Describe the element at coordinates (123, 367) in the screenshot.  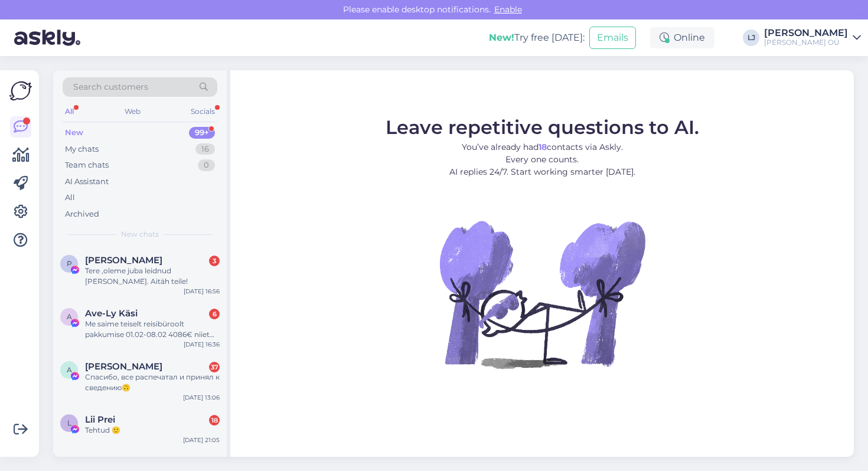
I see `span: Aleksandr Atm` at that location.